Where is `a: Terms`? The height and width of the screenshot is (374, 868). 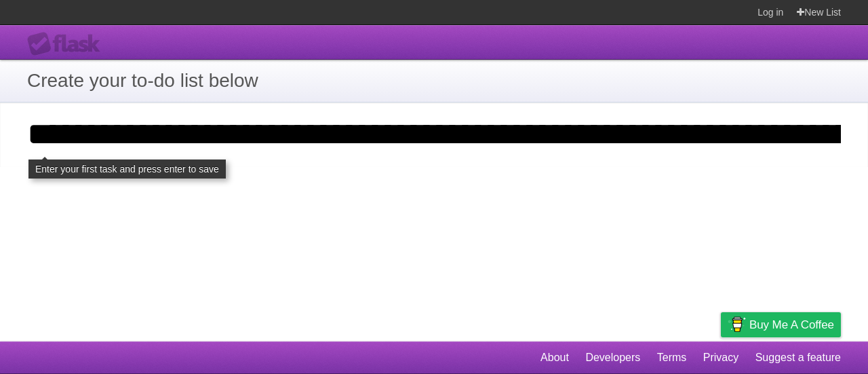
a: Terms is located at coordinates (672, 358).